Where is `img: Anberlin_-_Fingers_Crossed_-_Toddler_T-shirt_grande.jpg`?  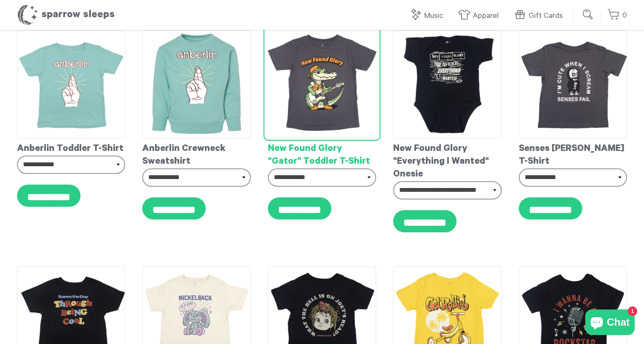
img: Anberlin_-_Fingers_Crossed_-_Toddler_T-shirt_grande.jpg is located at coordinates (71, 84).